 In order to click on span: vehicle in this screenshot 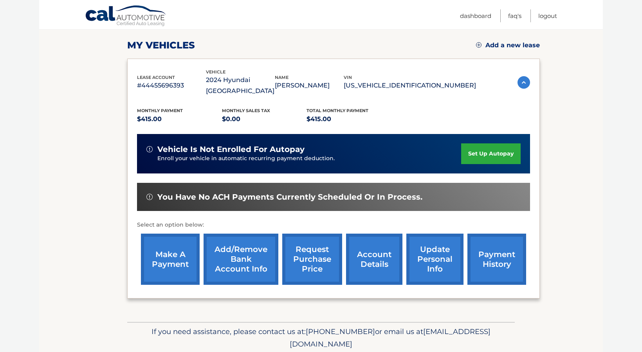, I will do `click(216, 72)`.